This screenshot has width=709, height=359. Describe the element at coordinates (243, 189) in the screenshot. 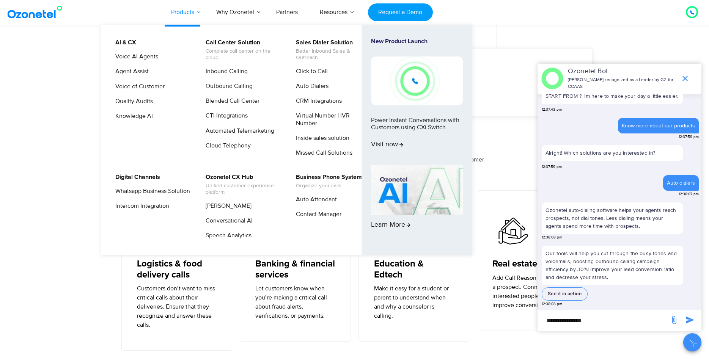

I see `span: Unified customer experience platform` at that location.